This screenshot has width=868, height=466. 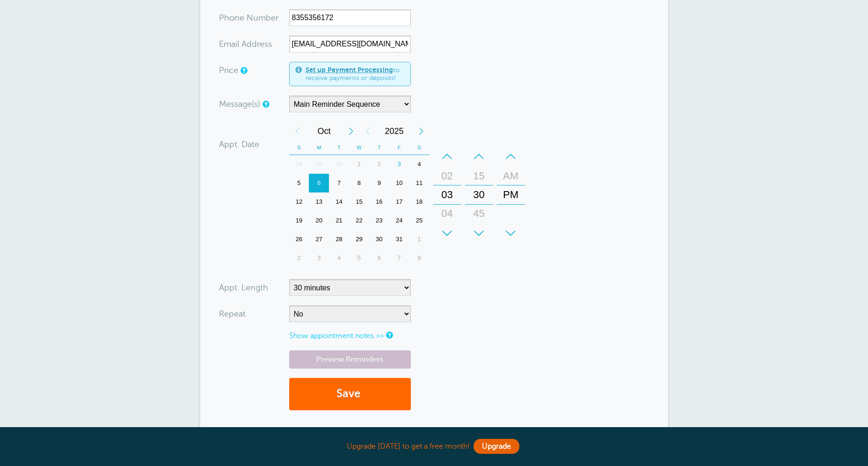 I want to click on div: Monday, October 27, so click(x=319, y=240).